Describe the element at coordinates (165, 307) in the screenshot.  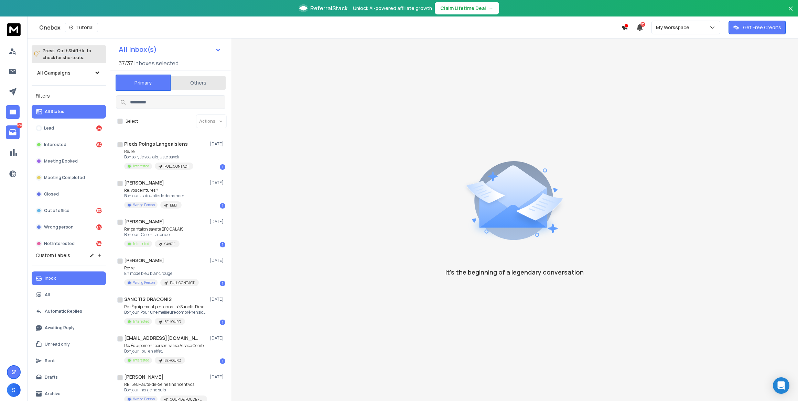
I see `p: Re : Équipement personnalisé Sanctis Draconis` at that location.